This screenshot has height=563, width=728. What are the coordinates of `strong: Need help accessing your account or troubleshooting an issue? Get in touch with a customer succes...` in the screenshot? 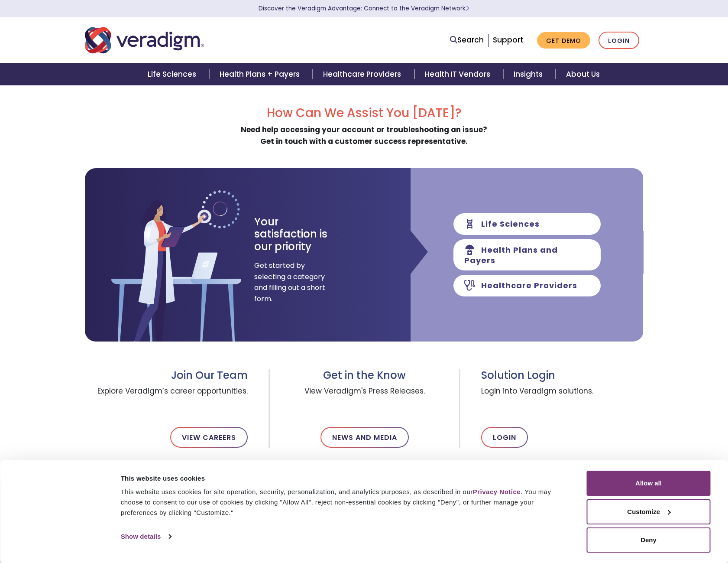 It's located at (364, 135).